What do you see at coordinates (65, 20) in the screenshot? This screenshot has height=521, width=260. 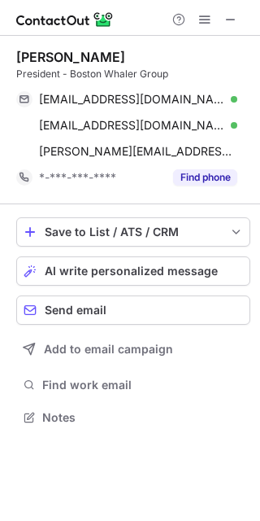 I see `img: ContactOut v5.3.10` at bounding box center [65, 20].